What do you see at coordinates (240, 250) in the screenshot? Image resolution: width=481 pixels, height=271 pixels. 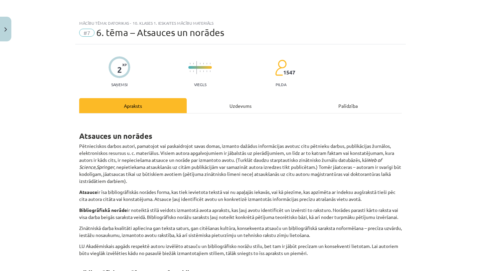 I see `p: LU Akadēmiskais apgāds respektē autoru izvēlēto atsauču un bibliogrāfisko norāžu stilu, bet tam i...` at bounding box center [240, 250].